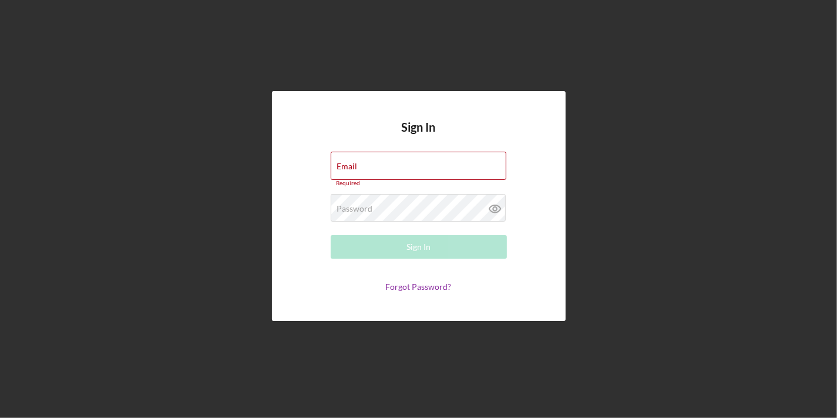  I want to click on a: Forgot Password?, so click(419, 286).